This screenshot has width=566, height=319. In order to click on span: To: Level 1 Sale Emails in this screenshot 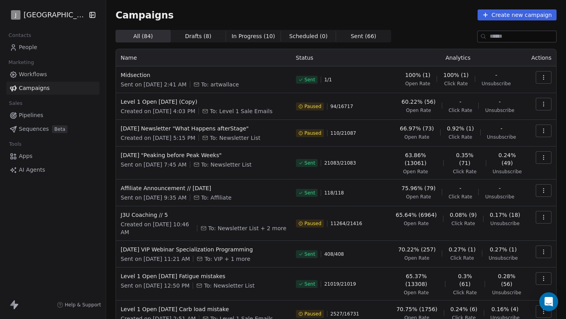, I will do `click(241, 111)`.